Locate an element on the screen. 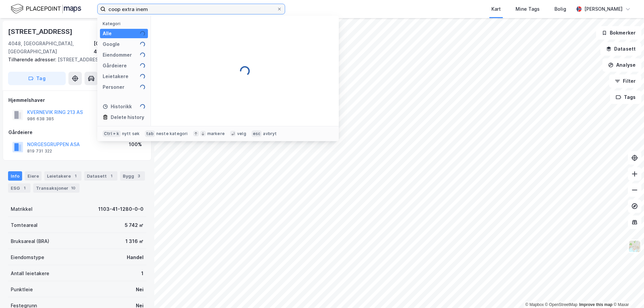 This screenshot has width=644, height=308. div: 819 731 322 is located at coordinates (40, 151).